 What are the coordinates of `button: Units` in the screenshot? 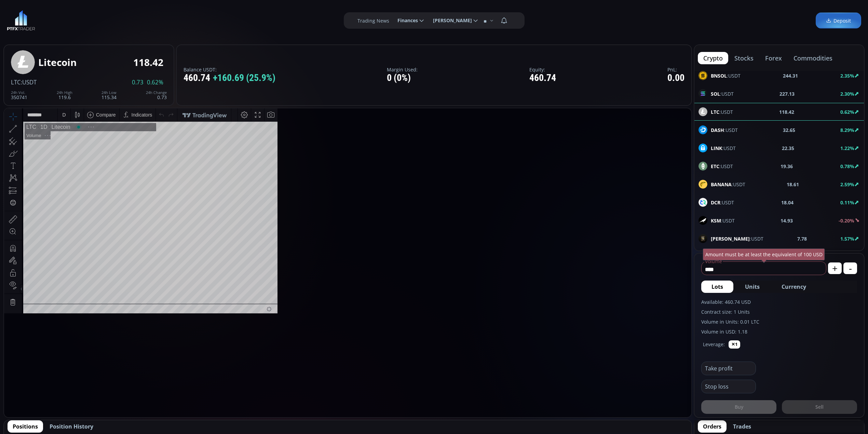 It's located at (752, 287).